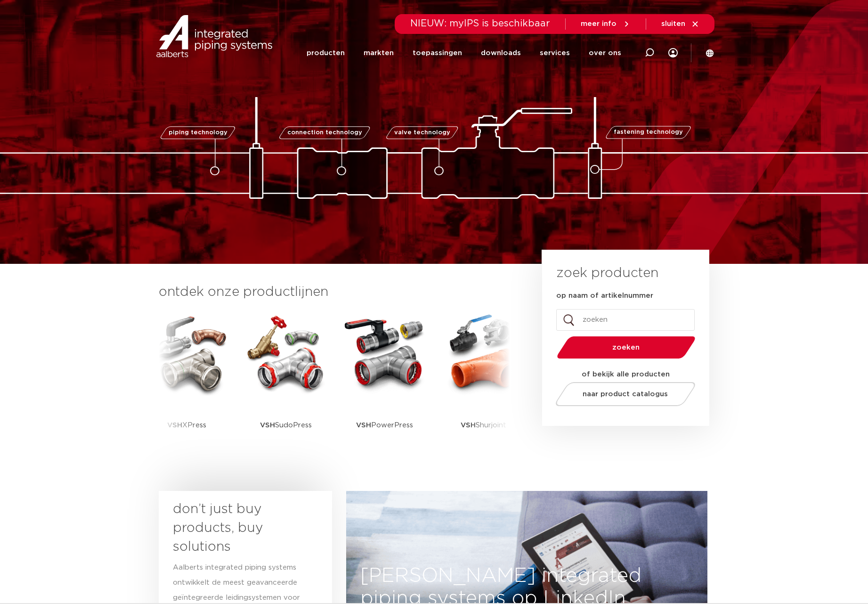 This screenshot has width=868, height=604. Describe the element at coordinates (421, 132) in the screenshot. I see `span: valve technology` at that location.